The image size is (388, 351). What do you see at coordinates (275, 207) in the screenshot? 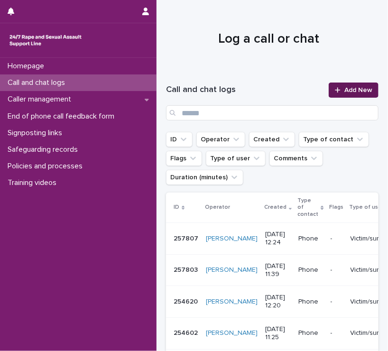
I see `p: Created` at bounding box center [275, 207].